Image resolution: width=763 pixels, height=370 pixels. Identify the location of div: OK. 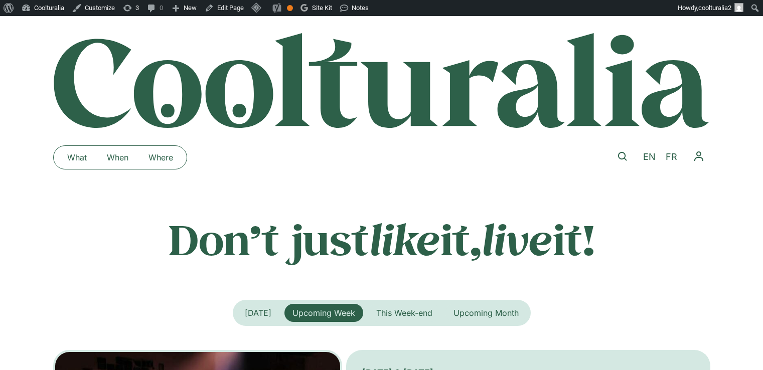
(290, 8).